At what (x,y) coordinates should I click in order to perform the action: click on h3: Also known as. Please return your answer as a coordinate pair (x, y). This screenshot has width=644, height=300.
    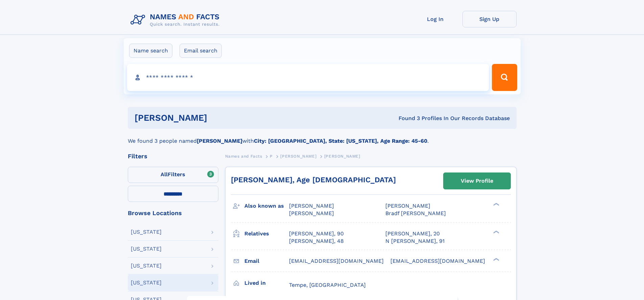
    Looking at the image, I should click on (266, 206).